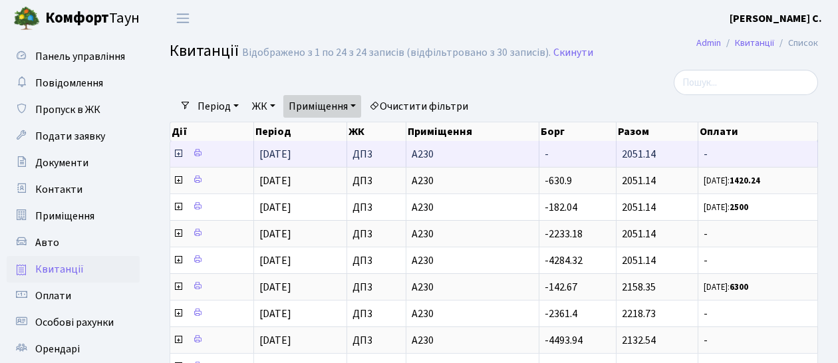  I want to click on a: Період, so click(218, 106).